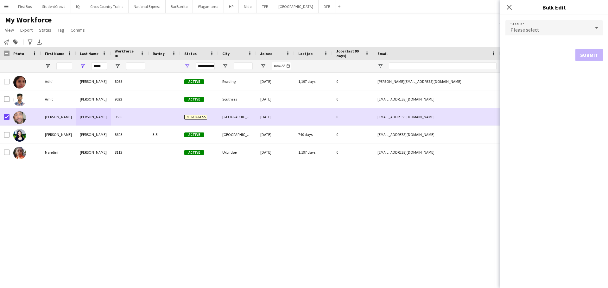 Image resolution: width=608 pixels, height=288 pixels. I want to click on span: My Workforce, so click(28, 20).